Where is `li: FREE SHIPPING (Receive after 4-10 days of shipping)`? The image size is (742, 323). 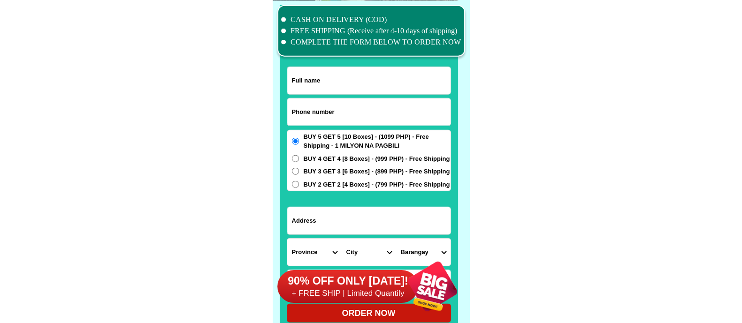
li: FREE SHIPPING (Receive after 4-10 days of shipping) is located at coordinates (371, 31).